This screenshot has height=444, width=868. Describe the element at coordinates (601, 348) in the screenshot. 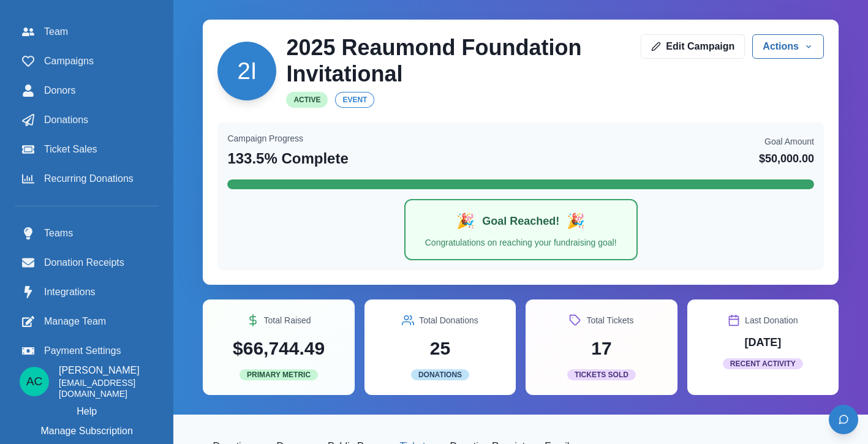

I see `p: 17` at that location.